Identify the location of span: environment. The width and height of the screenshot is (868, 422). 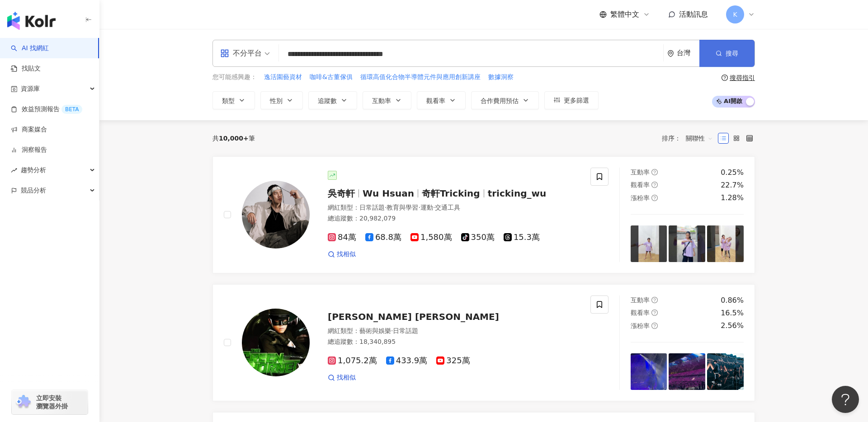
(670, 53).